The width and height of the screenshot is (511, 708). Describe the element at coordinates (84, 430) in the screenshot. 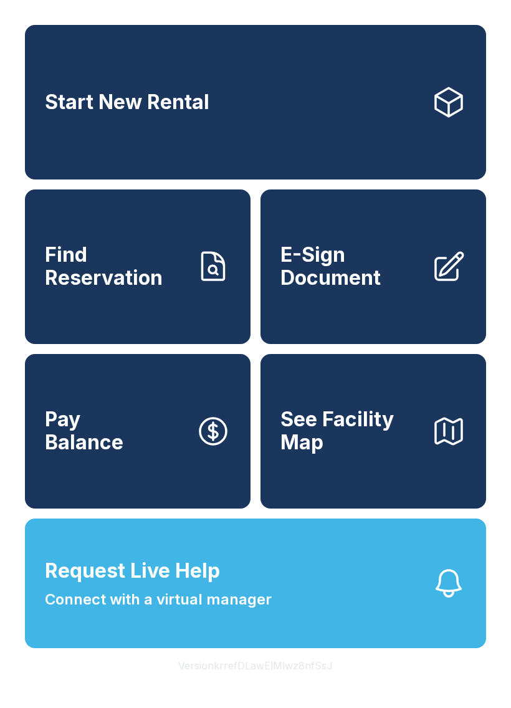

I see `span: Pay Balance` at that location.